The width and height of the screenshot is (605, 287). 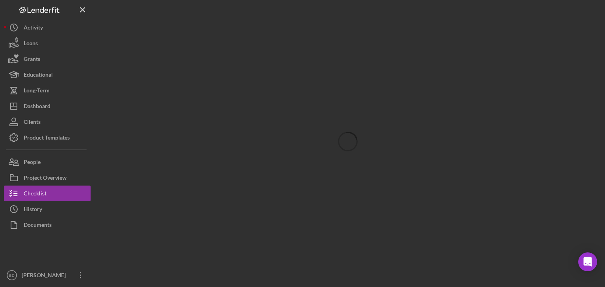 I want to click on div: Clients, so click(x=32, y=123).